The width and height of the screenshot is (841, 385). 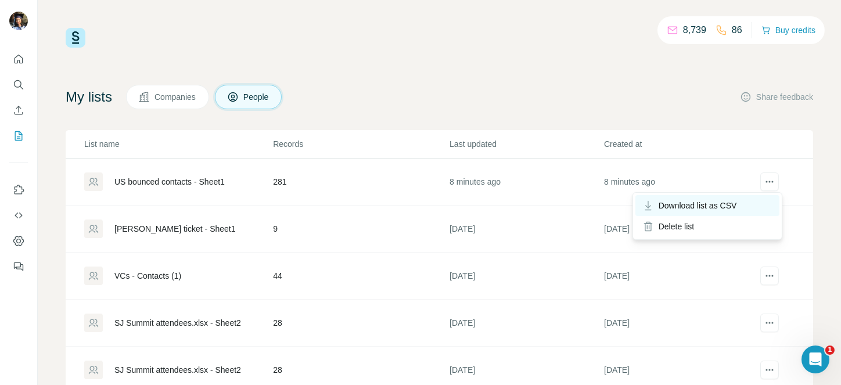 I want to click on button: Enrich CSV, so click(x=19, y=110).